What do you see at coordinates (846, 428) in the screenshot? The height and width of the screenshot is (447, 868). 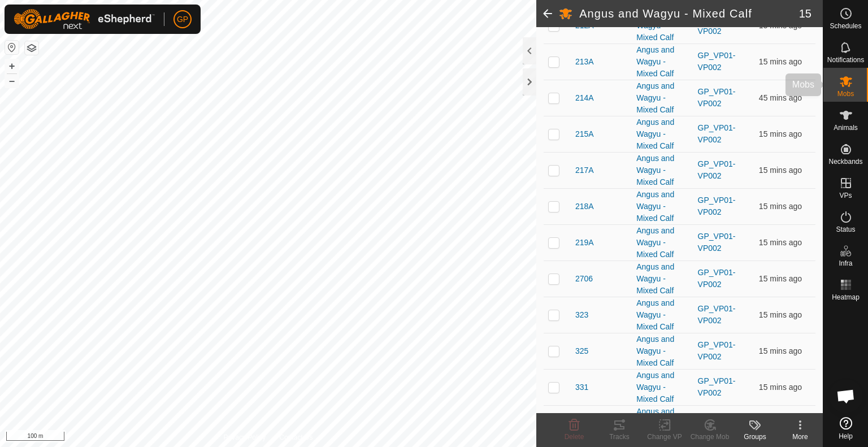 I see `a: Help` at bounding box center [846, 428].